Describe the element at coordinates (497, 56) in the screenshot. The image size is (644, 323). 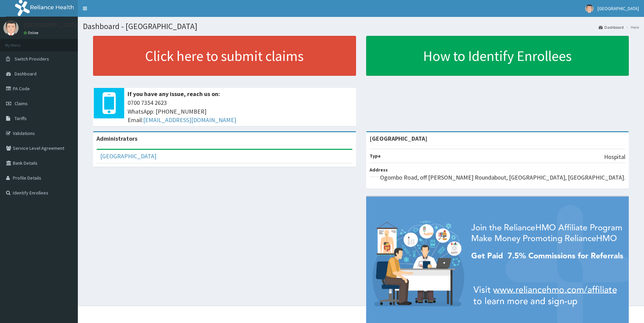
I see `a: How to Identify Enrollees` at that location.